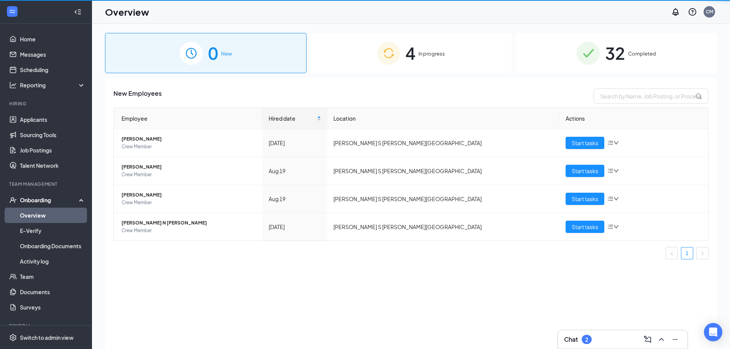 This screenshot has height=349, width=730. Describe the element at coordinates (648, 339) in the screenshot. I see `svg: ComposeMessage` at that location.